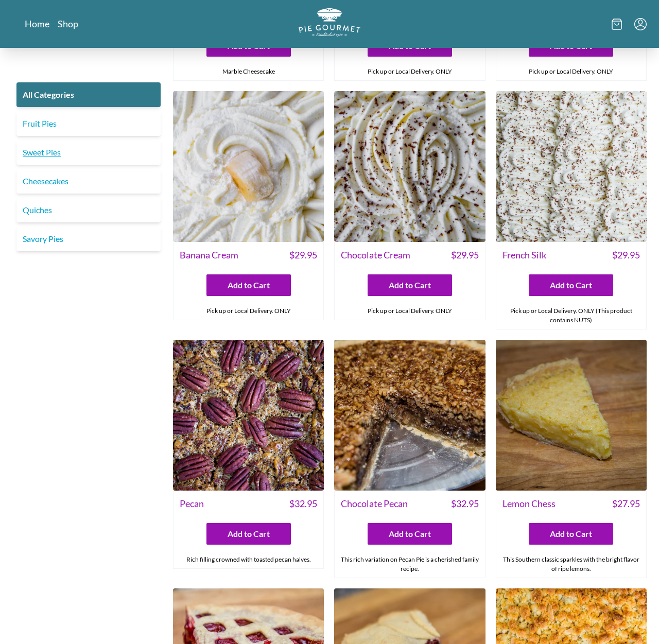 Image resolution: width=659 pixels, height=644 pixels. Describe the element at coordinates (329, 24) in the screenshot. I see `a: Logo` at that location.